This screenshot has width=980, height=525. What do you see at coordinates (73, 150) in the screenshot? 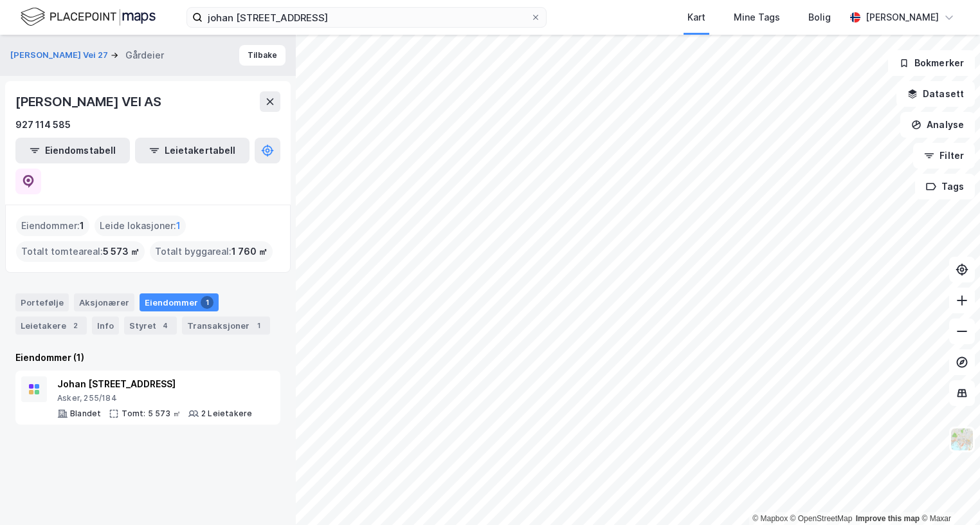
I see `button: Eiendomstabell` at bounding box center [73, 150].